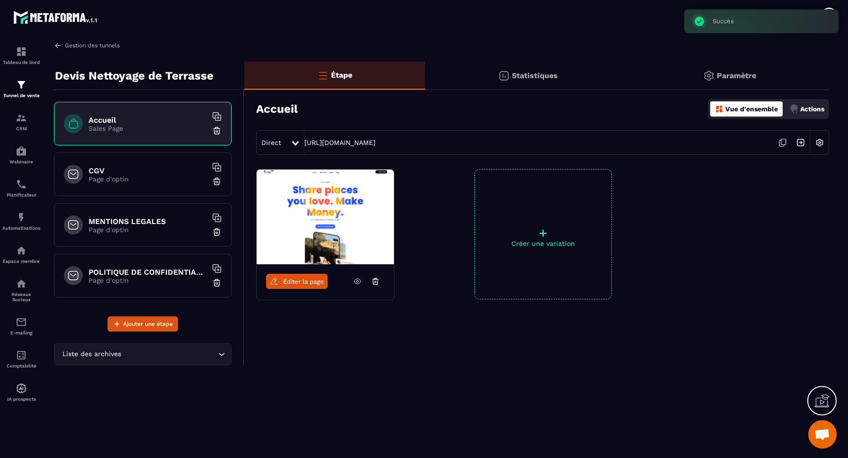 The image size is (848, 458). What do you see at coordinates (812, 109) in the screenshot?
I see `p: Actions` at bounding box center [812, 109].